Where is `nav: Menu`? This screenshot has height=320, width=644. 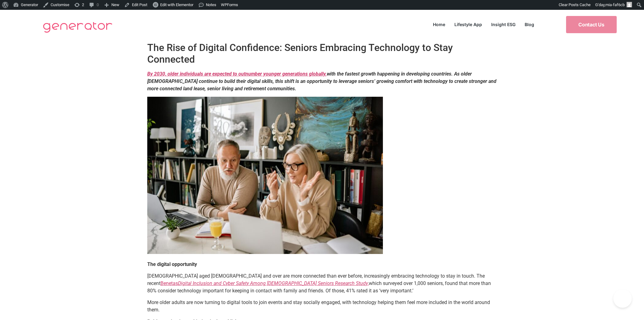
nav: Menu is located at coordinates (483, 24).